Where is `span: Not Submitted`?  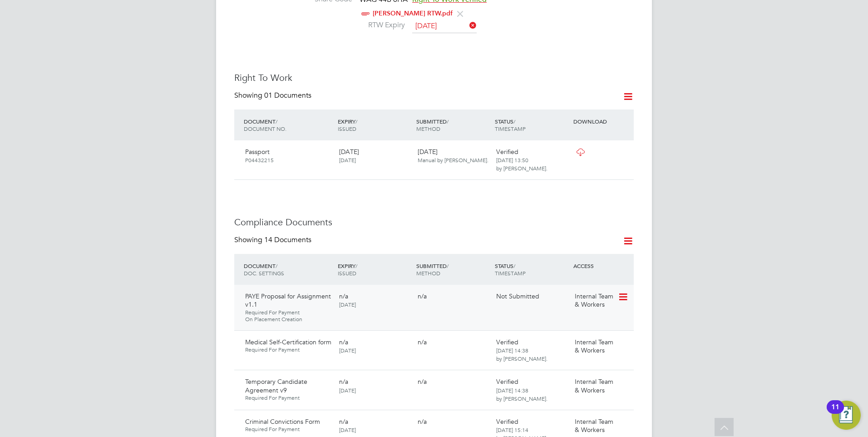 span: Not Submitted is located at coordinates (517, 296).